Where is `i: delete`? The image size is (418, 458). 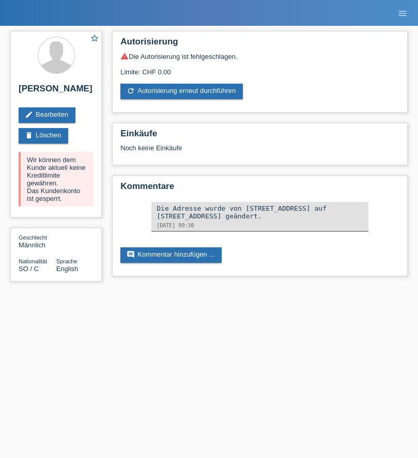
i: delete is located at coordinates (29, 135).